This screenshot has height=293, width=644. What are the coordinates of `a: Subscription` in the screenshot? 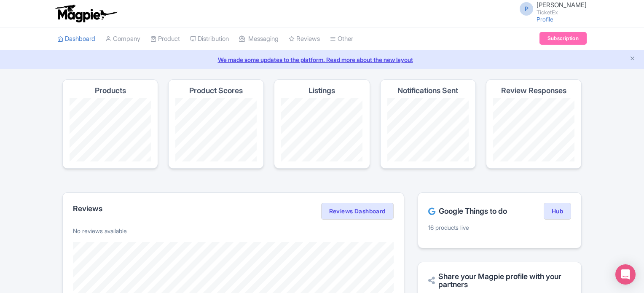 It's located at (563, 38).